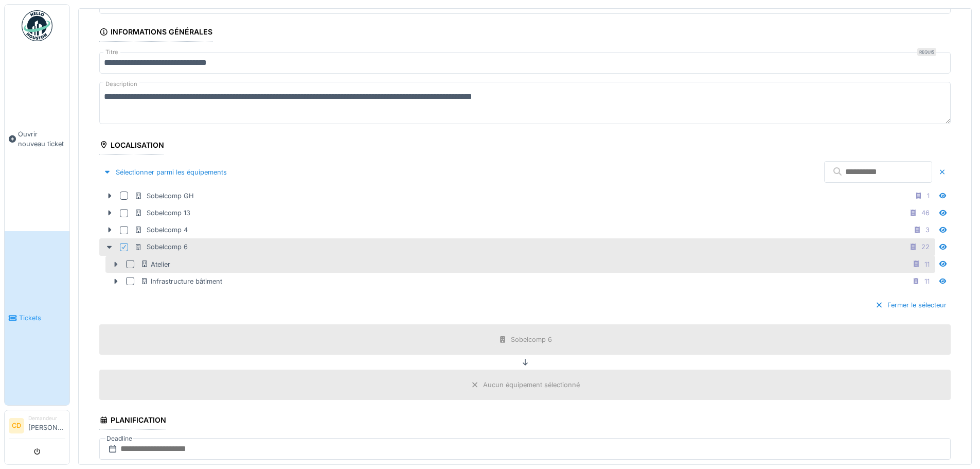 This screenshot has height=469, width=980. Describe the element at coordinates (181, 281) in the screenshot. I see `div: Infrastructure bâtiment` at that location.